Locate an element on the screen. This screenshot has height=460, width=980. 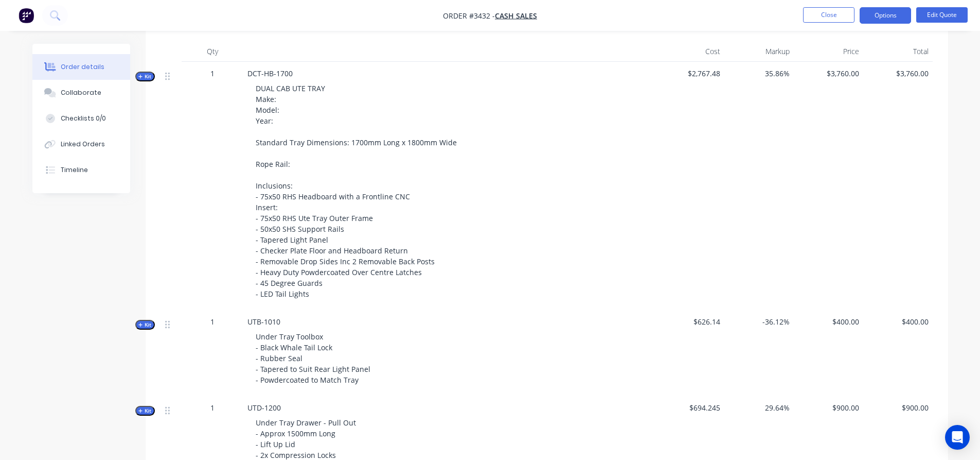
div: Checklists 0/0 is located at coordinates (84, 119).